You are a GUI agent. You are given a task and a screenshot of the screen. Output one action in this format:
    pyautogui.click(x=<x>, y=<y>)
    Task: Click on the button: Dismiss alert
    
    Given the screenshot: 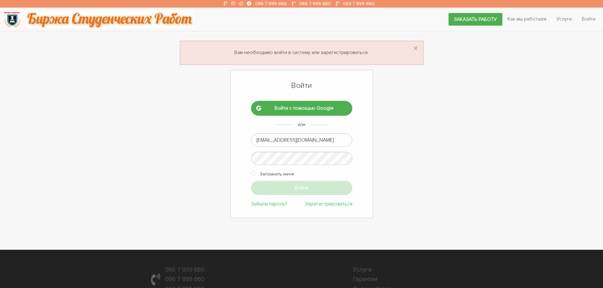 What is the action you would take?
    pyautogui.click(x=416, y=49)
    